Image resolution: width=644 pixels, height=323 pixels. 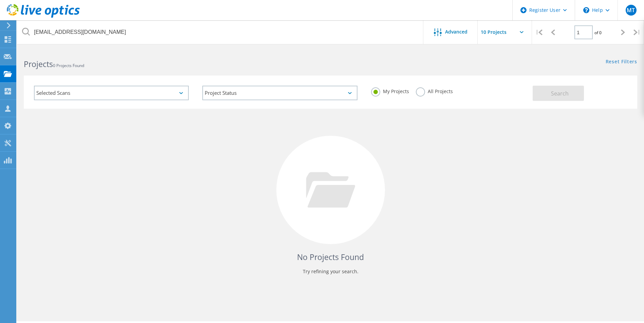 What do you see at coordinates (38, 64) in the screenshot?
I see `b: Projects` at bounding box center [38, 64].